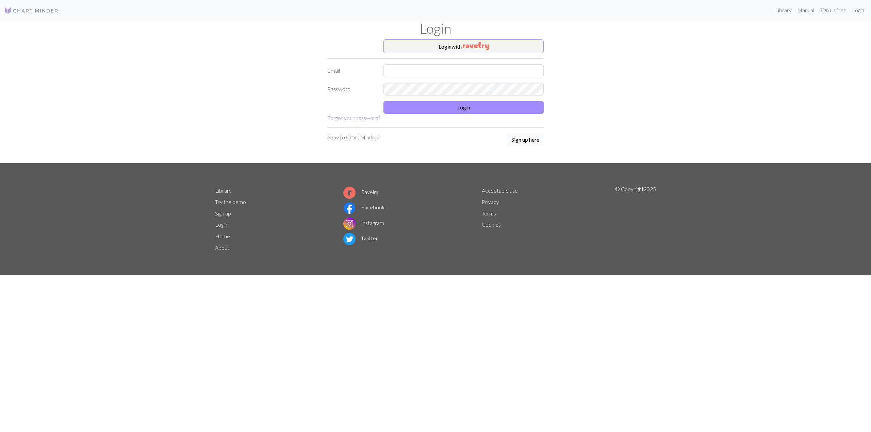  What do you see at coordinates (463, 108) in the screenshot?
I see `button: Login` at bounding box center [463, 108].